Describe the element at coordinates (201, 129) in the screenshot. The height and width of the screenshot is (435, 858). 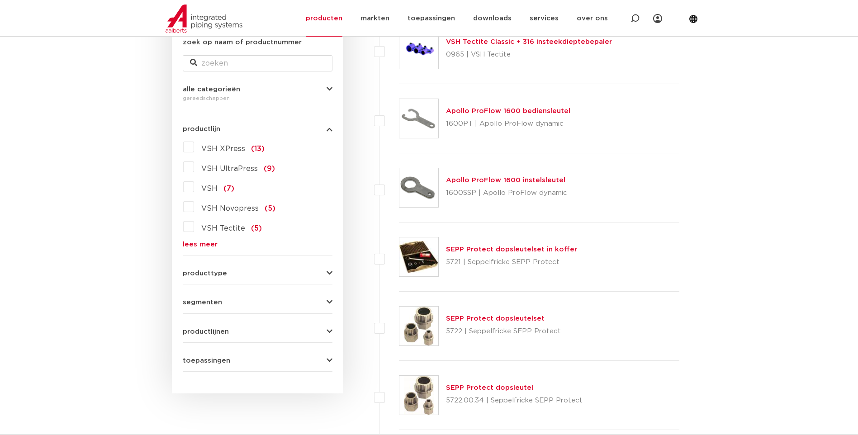
I see `span: productlijn` at that location.